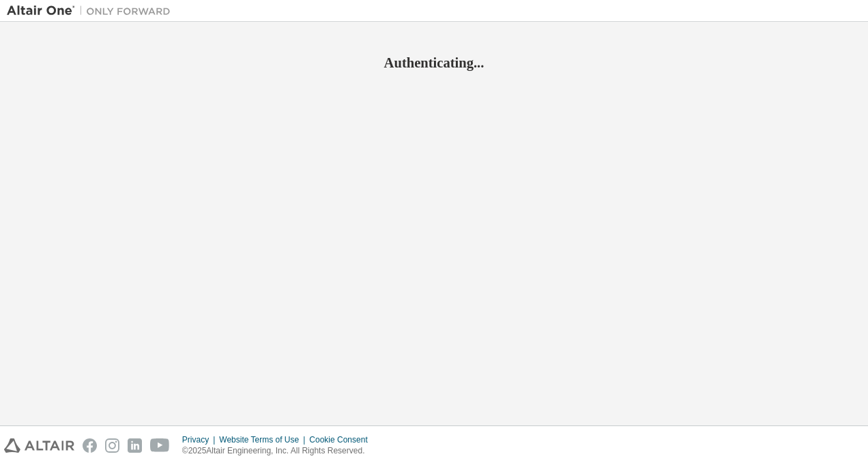 This screenshot has width=868, height=465. I want to click on img: Altair One, so click(92, 11).